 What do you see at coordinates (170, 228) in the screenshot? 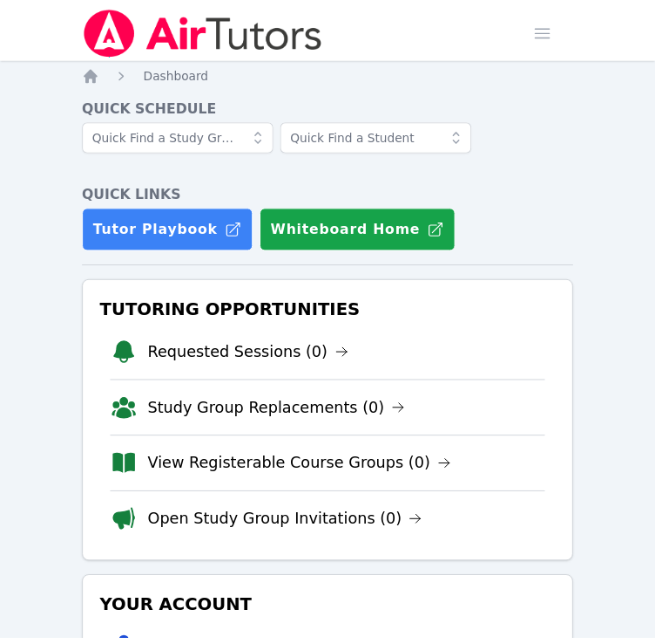
I see `a: Tutor Playbook` at bounding box center [170, 228].